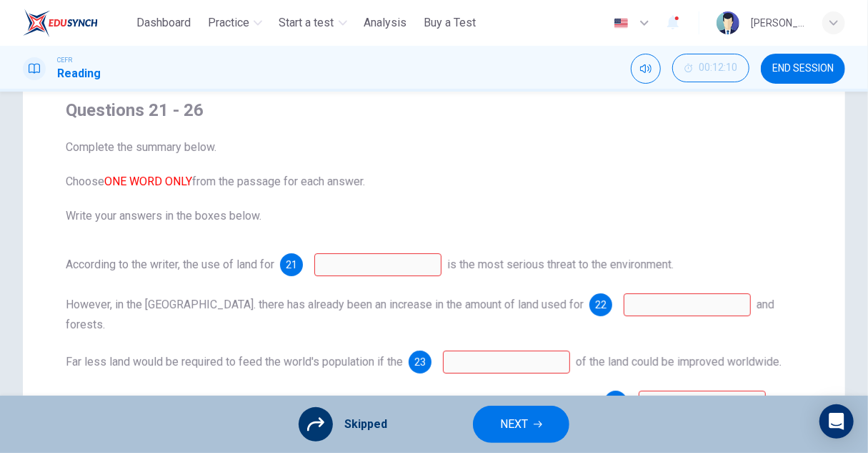 The image size is (868, 453). I want to click on span: Analysis, so click(385, 23).